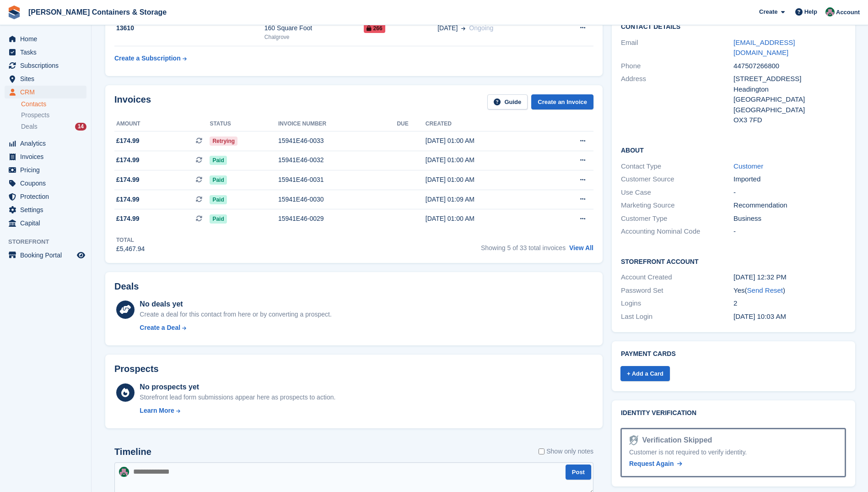 The width and height of the screenshot is (868, 492). Describe the element at coordinates (244, 124) in the screenshot. I see `th: Status` at that location.